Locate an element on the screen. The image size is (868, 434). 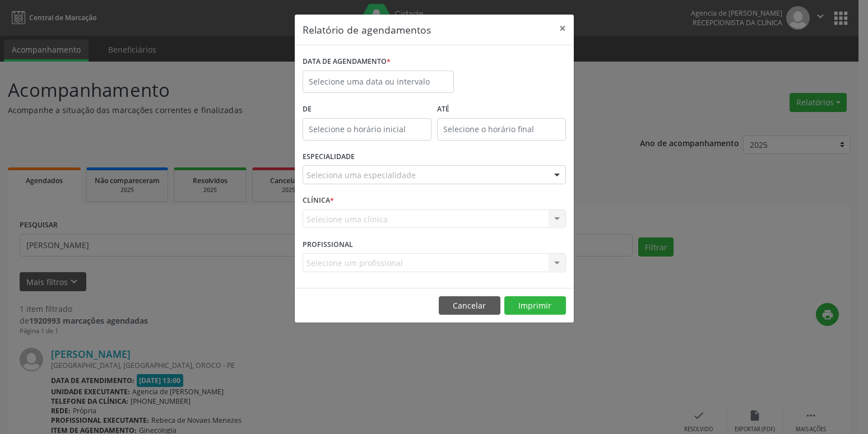
input: Selecione uma data ou intervalo is located at coordinates (378, 82).